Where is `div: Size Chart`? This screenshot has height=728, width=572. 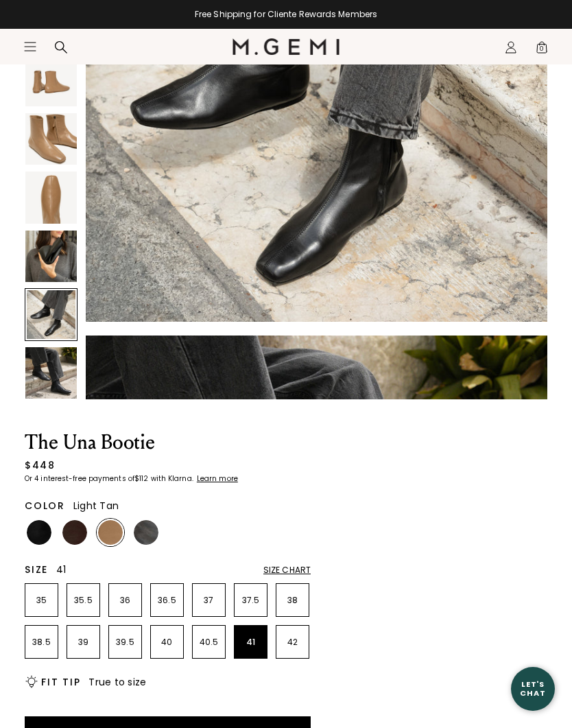
div: Size Chart is located at coordinates (287, 570).